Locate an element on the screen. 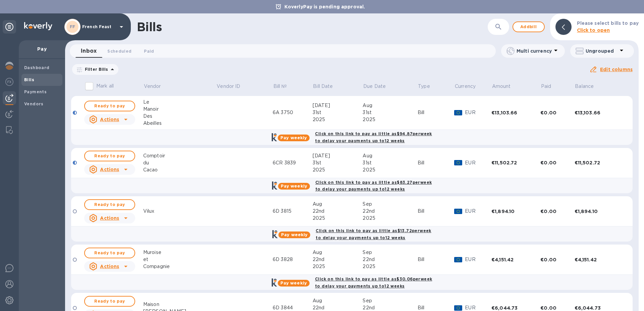  div: 6D 3828 is located at coordinates (293, 260).